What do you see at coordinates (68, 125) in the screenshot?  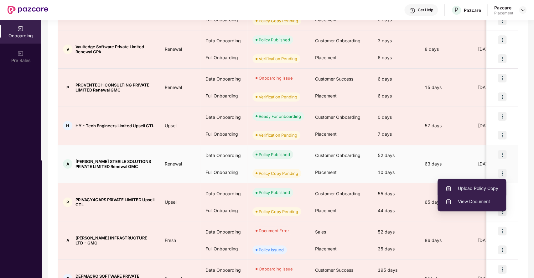 I see `div: H` at bounding box center [68, 125].